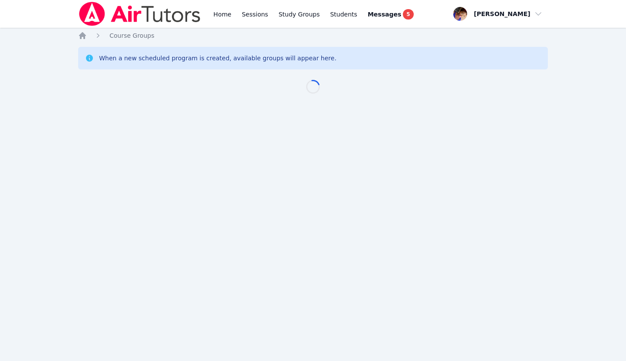  What do you see at coordinates (408, 14) in the screenshot?
I see `span: 5` at bounding box center [408, 14].